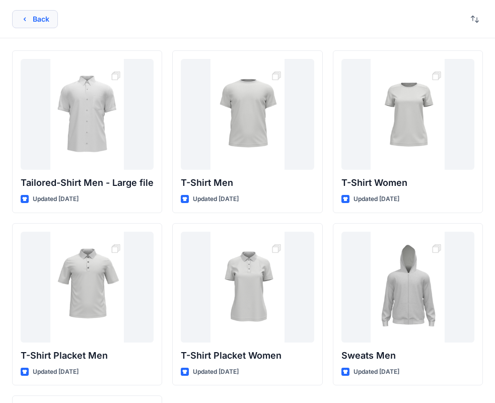  I want to click on p: T-Shirt Men, so click(247, 183).